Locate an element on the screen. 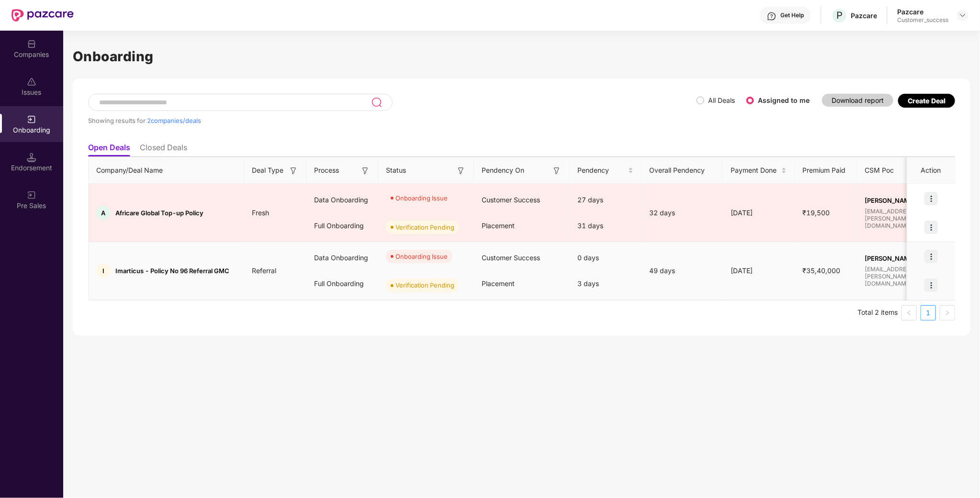 Image resolution: width=980 pixels, height=498 pixels. img: svg+xml;base64,PHN2ZyBpZD0iSXNzdWVzX2Rpc2FibGVkIiB4bWxucz0iaHR0cDovL3d3dy53My5vcmcvMjAwMC9zdmciIH... is located at coordinates (32, 82).